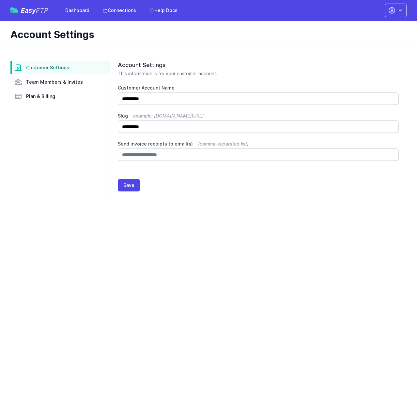 The image size is (417, 419). What do you see at coordinates (258, 116) in the screenshot?
I see `label: Slug` at bounding box center [258, 116].